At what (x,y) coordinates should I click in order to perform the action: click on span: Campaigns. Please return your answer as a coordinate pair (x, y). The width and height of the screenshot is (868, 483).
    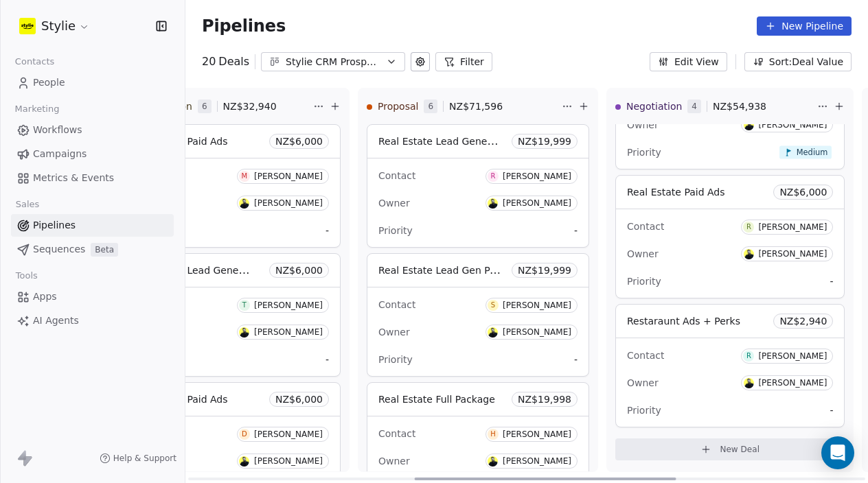
    Looking at the image, I should click on (60, 154).